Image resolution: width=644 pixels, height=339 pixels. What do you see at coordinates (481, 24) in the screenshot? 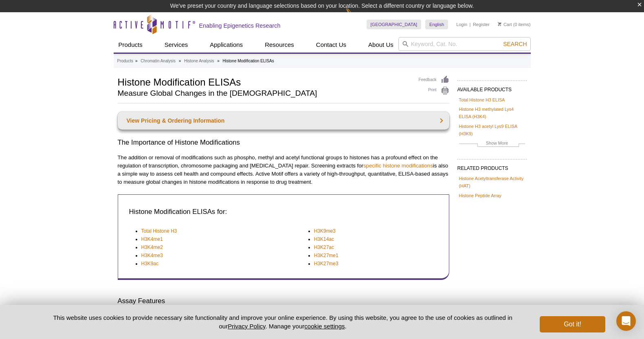
I see `a: Register` at bounding box center [481, 24].